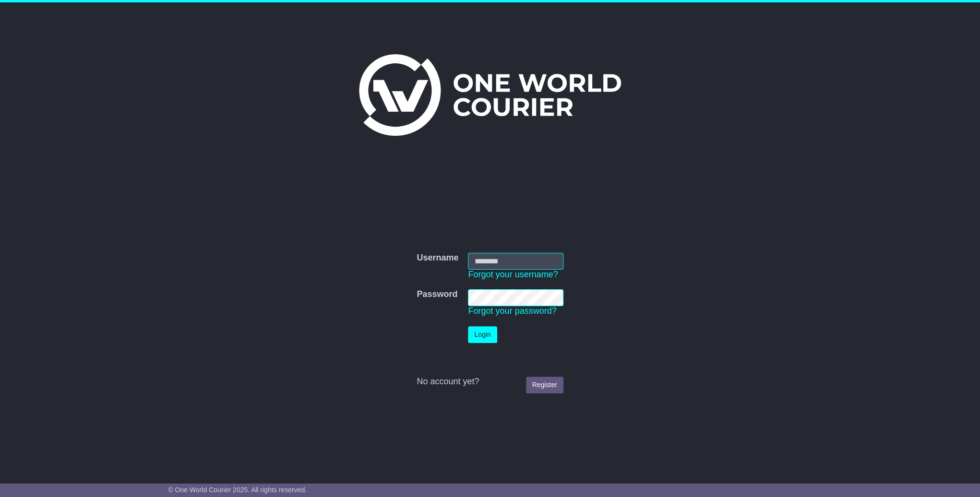 This screenshot has height=497, width=980. Describe the element at coordinates (237, 490) in the screenshot. I see `span: © One World Courier 2025. All rights reserved.` at that location.